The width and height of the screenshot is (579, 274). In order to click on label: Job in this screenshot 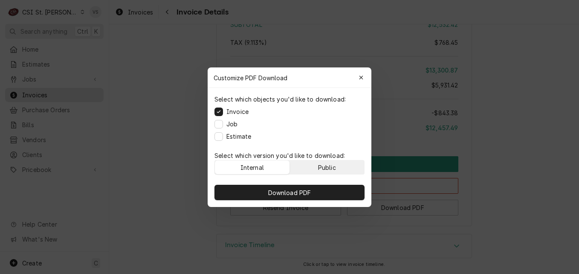, I will do `click(232, 124)`.